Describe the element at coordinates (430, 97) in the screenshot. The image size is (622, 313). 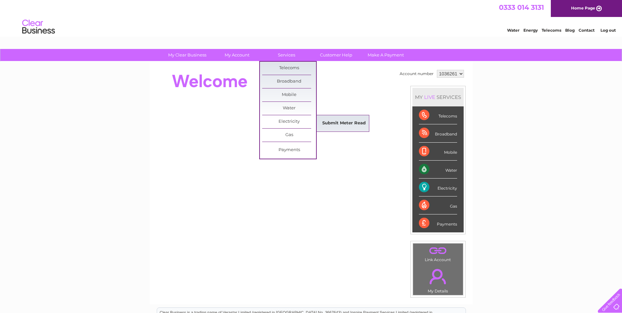
I see `div: LIVE` at that location.